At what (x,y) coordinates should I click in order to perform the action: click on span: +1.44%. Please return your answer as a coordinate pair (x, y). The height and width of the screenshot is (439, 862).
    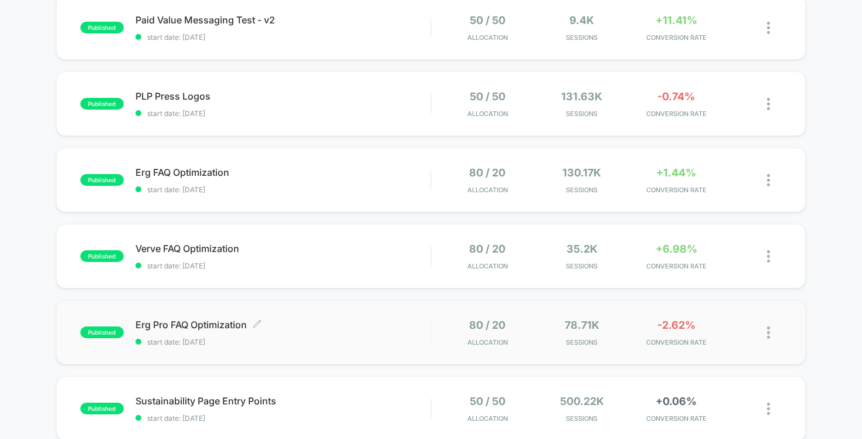
    Looking at the image, I should click on (676, 172).